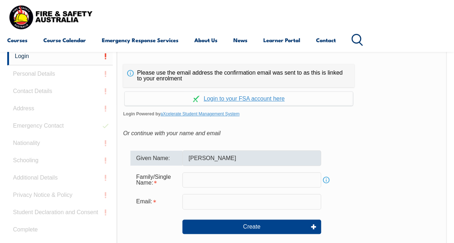 The height and width of the screenshot is (243, 454). What do you see at coordinates (206, 40) in the screenshot?
I see `a: About Us` at bounding box center [206, 40].